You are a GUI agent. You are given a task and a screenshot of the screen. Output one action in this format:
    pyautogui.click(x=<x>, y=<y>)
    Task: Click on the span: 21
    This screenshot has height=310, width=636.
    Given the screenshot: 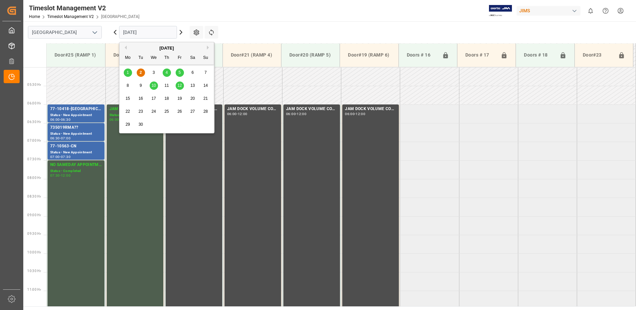 What is the action you would take?
    pyautogui.click(x=205, y=98)
    